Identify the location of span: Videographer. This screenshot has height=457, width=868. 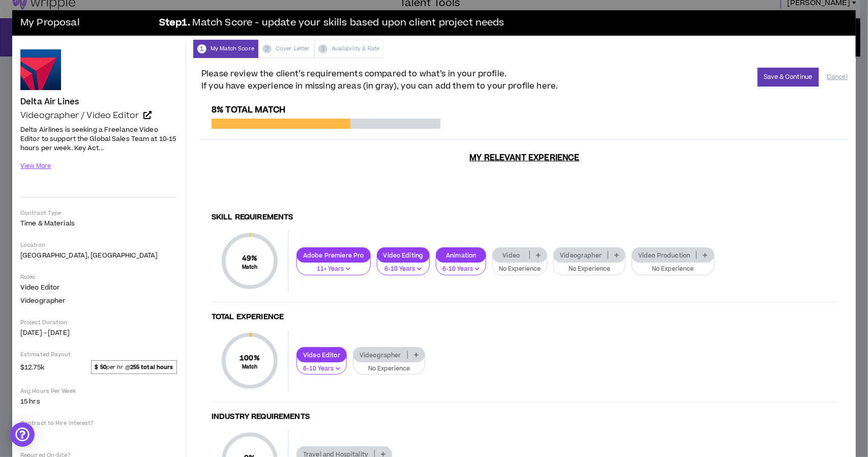
(43, 301).